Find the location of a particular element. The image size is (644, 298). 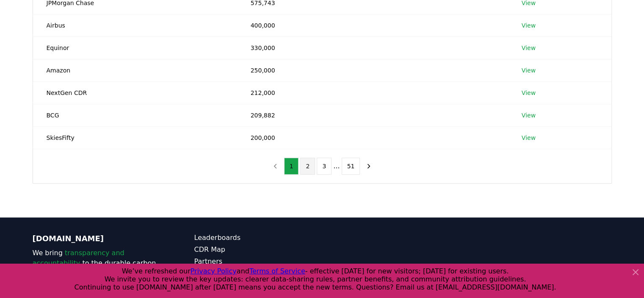

a: Leaderboards is located at coordinates (259, 238).